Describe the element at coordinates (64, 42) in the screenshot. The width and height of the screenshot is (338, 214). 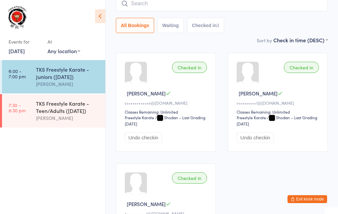
I see `div: At` at that location.